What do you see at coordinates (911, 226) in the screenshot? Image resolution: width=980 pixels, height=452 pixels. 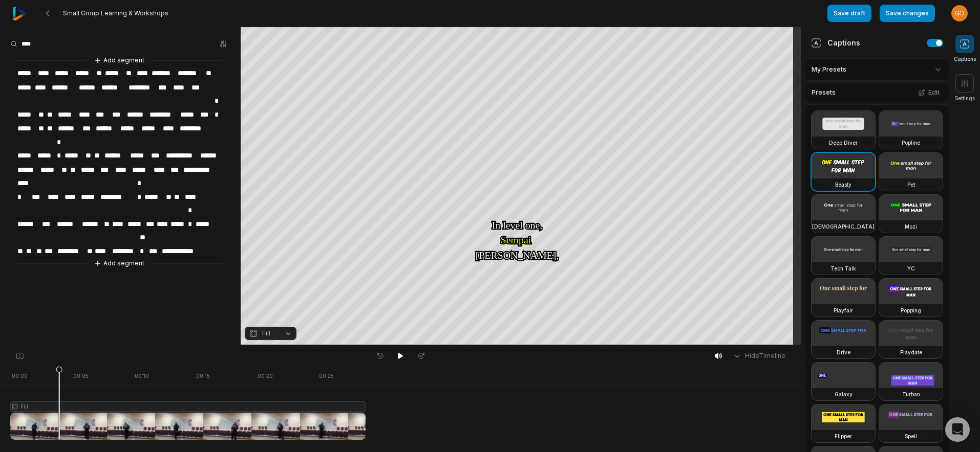 I see `h3: Mozi` at bounding box center [911, 226].